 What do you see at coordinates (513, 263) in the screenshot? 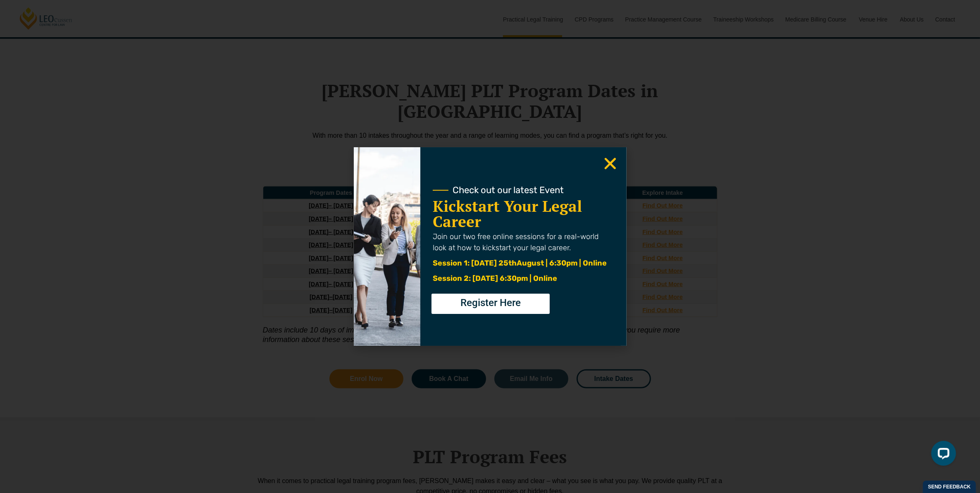
I see `span: th` at bounding box center [513, 263].